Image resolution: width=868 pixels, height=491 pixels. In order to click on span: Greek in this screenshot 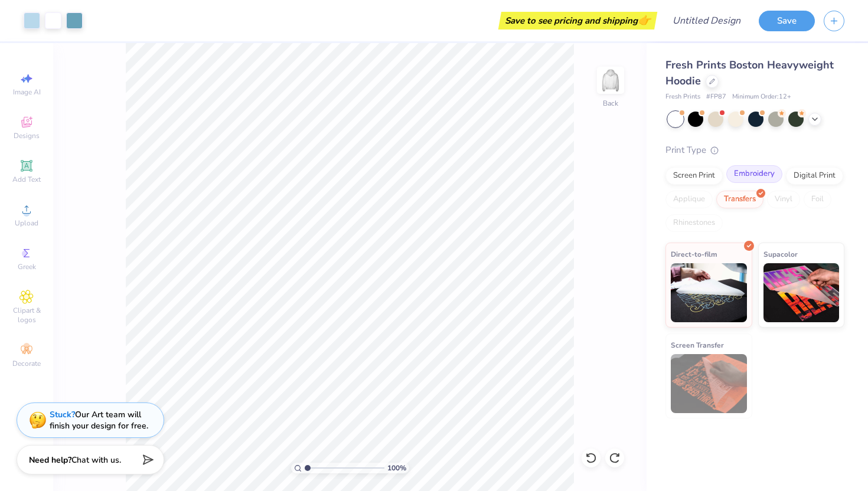, I will do `click(27, 267)`.